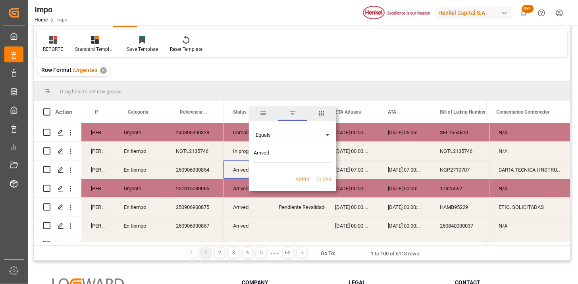  What do you see at coordinates (470, 207) in the screenshot?
I see `div: HAMB95229` at bounding box center [470, 207].